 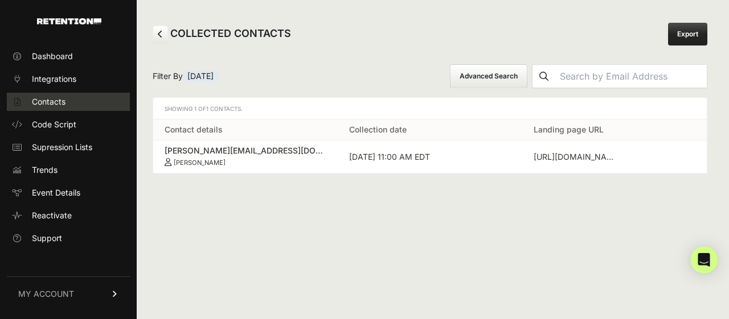 I want to click on a: Code Script, so click(x=68, y=125).